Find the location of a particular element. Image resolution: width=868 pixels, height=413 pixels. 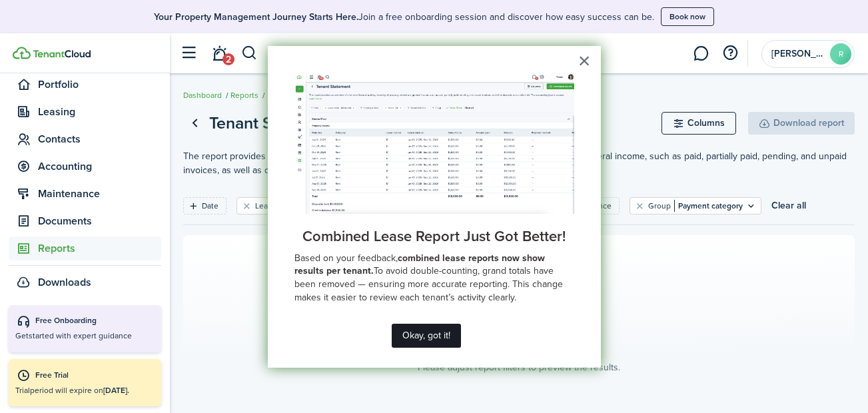

span: Documents is located at coordinates (99, 221).